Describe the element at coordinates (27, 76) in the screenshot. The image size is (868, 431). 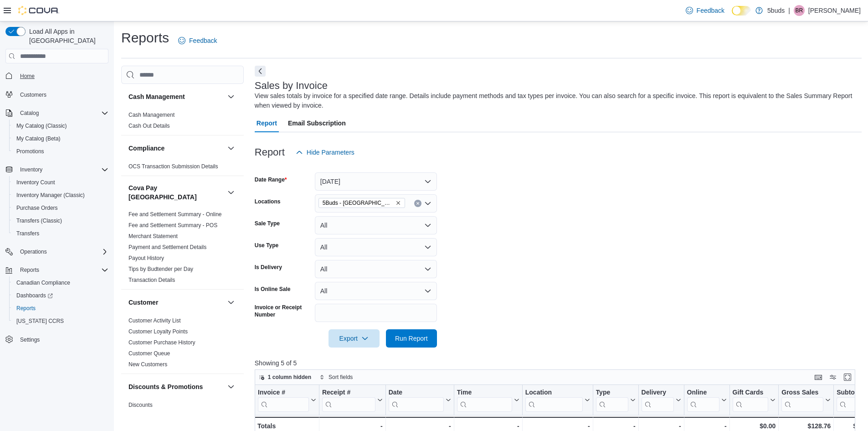
I see `span: Home` at that location.